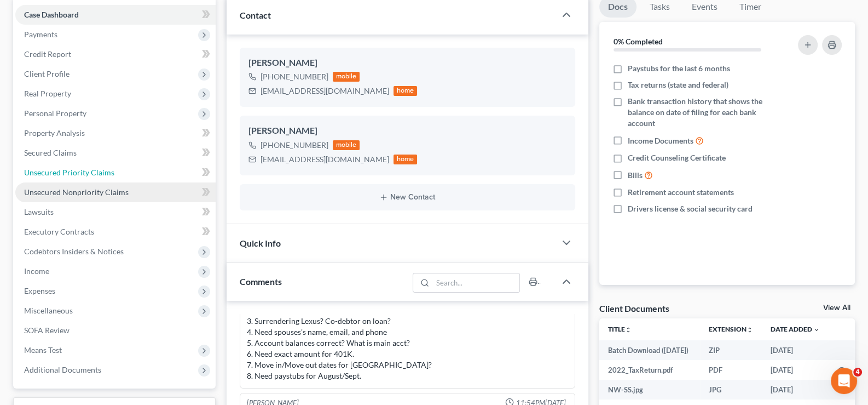 This screenshot has height=405, width=868. Describe the element at coordinates (48, 310) in the screenshot. I see `span: Miscellaneous` at that location.